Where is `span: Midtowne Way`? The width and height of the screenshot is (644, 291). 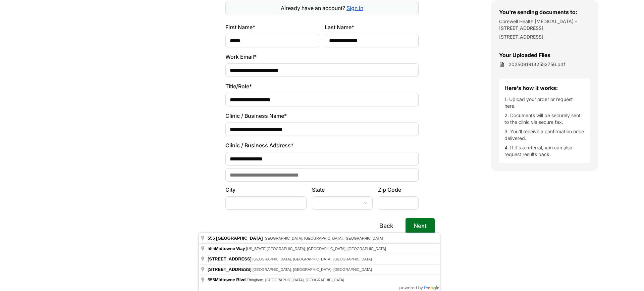
span: Midtowne Way is located at coordinates (230, 248).